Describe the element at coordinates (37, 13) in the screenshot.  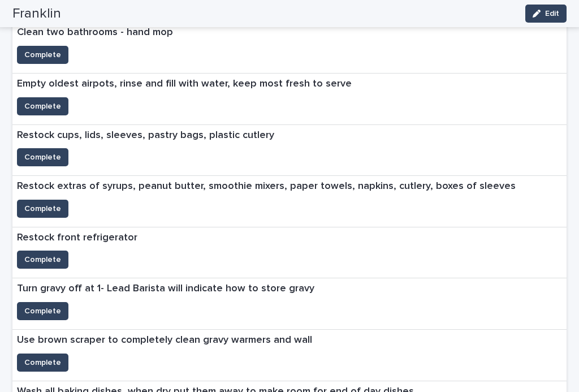
I see `h2: Franklin` at that location.